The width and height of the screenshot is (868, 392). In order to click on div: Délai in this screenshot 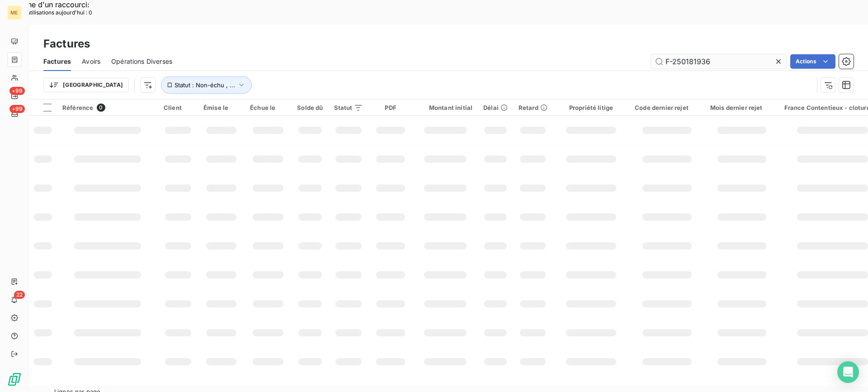, I will do `click(496, 107)`.